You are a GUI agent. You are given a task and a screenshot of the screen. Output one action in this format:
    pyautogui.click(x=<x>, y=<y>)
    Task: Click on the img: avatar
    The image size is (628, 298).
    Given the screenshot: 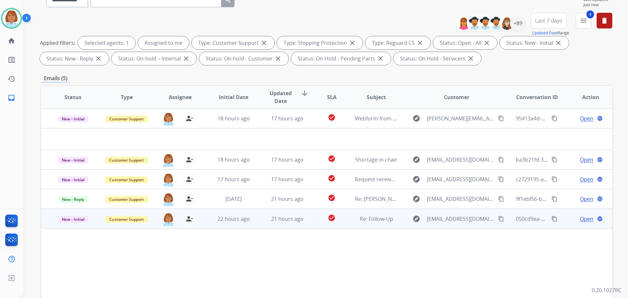 What is the action you would take?
    pyautogui.click(x=11, y=18)
    